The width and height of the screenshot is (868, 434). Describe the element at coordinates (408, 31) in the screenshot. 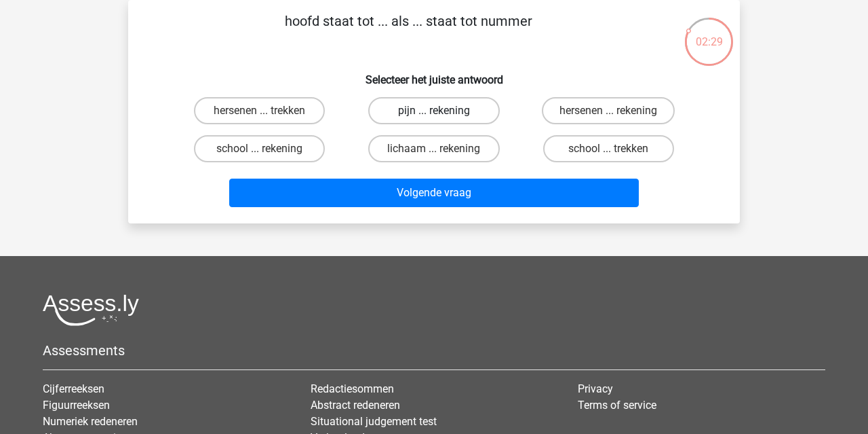

I see `p: hoofd staat tot ... als ... staat tot nummer` at that location.